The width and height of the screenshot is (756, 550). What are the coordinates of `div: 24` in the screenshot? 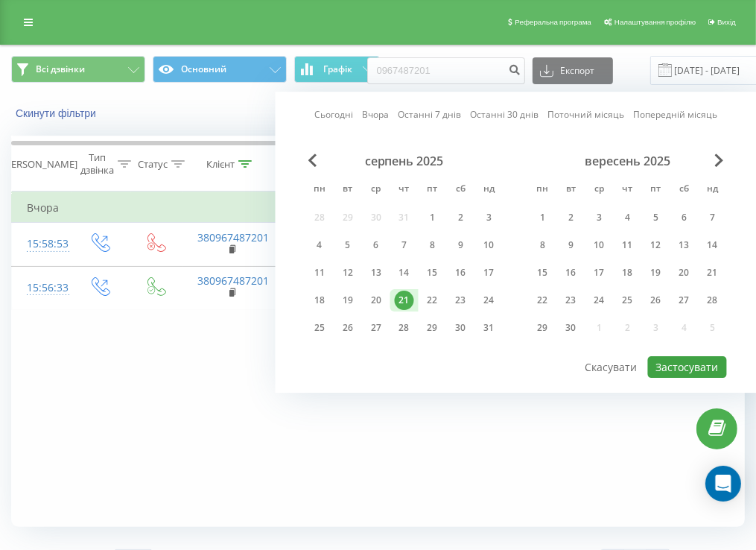 It's located at (489, 301).